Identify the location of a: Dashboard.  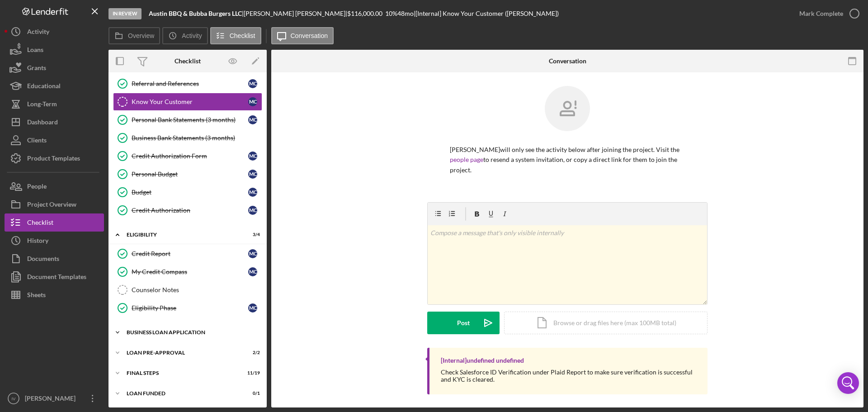
(54, 122).